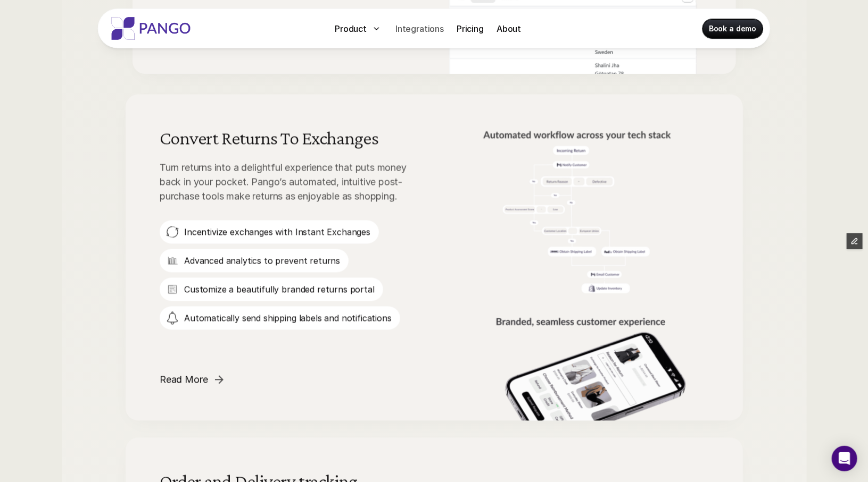 The height and width of the screenshot is (482, 868). What do you see at coordinates (292, 139) in the screenshot?
I see `h3: Convert Returns To Exchanges` at bounding box center [292, 139].